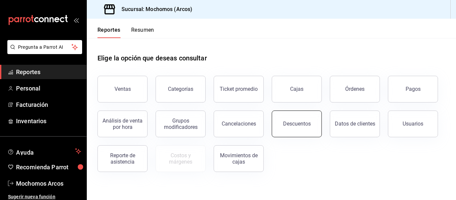 The image size is (456, 200). I want to click on div: Cancelaciones, so click(239, 123).